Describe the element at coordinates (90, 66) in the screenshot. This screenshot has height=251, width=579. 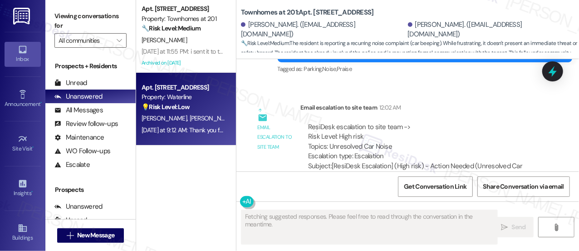
I see `div: Prospects + Residents` at that location.